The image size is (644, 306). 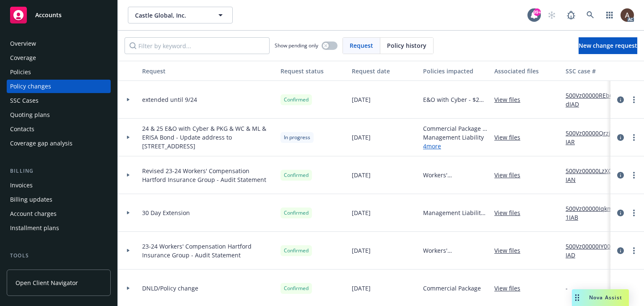 I want to click on a: Billing updates, so click(x=59, y=199).